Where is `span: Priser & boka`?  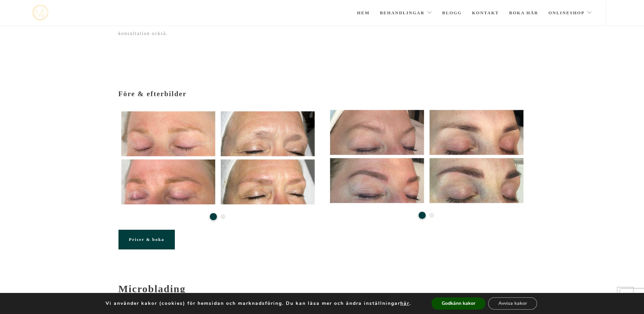 span: Priser & boka is located at coordinates (146, 239).